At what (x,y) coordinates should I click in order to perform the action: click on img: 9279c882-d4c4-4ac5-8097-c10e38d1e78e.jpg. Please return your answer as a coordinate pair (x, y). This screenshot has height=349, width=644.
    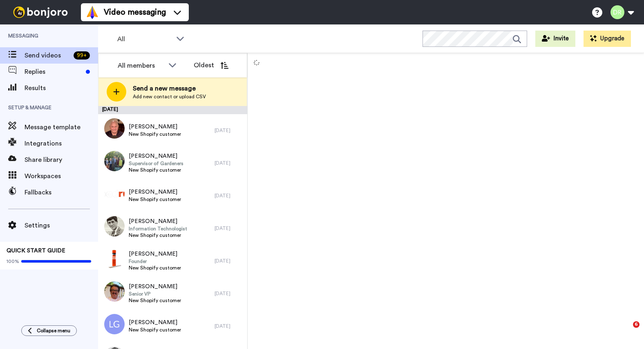
    Looking at the image, I should click on (114, 259).